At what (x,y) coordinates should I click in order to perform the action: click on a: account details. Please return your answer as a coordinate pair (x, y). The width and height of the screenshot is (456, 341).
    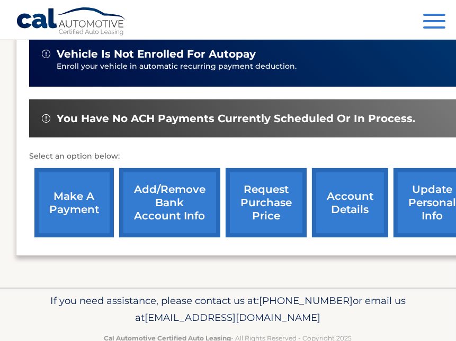
    Looking at the image, I should click on (350, 203).